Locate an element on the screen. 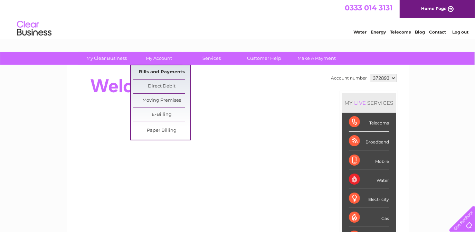  a: Energy is located at coordinates (378, 32).